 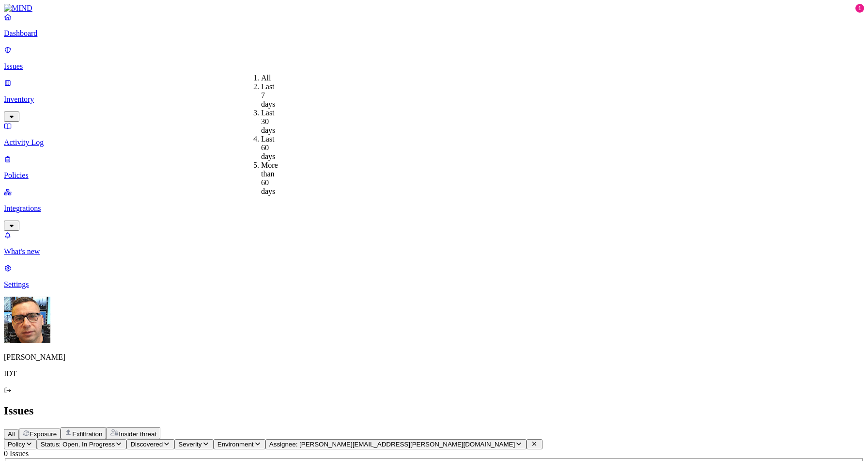 What do you see at coordinates (860, 8) in the screenshot?
I see `div: 1` at bounding box center [860, 8].